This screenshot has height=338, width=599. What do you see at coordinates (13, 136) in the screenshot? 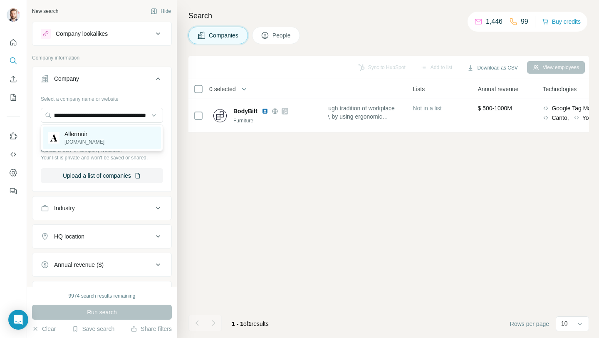
I see `button: Use Surfe on LinkedIn` at bounding box center [13, 136].